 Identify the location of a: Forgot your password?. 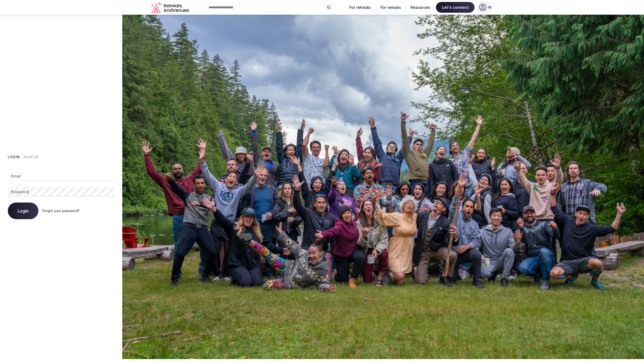
(61, 211).